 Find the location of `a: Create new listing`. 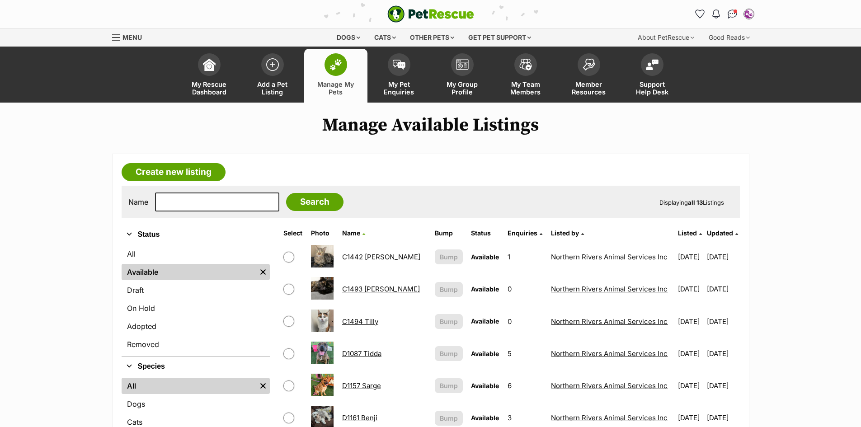

a: Create new listing is located at coordinates (173, 172).